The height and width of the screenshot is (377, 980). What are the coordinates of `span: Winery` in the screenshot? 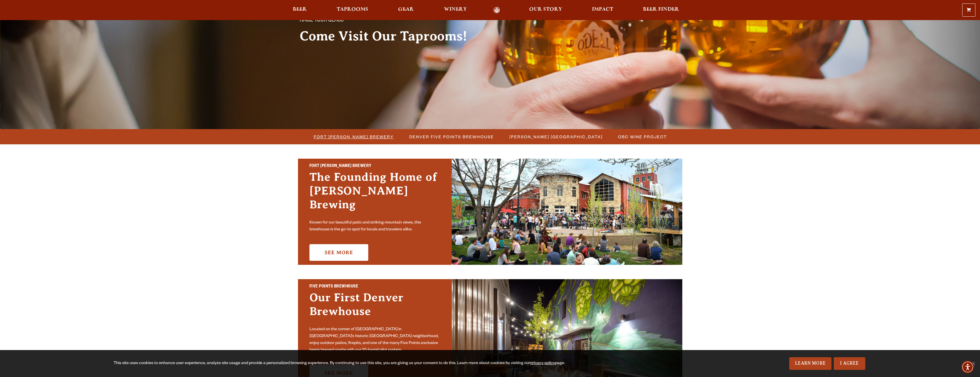 It's located at (455, 9).